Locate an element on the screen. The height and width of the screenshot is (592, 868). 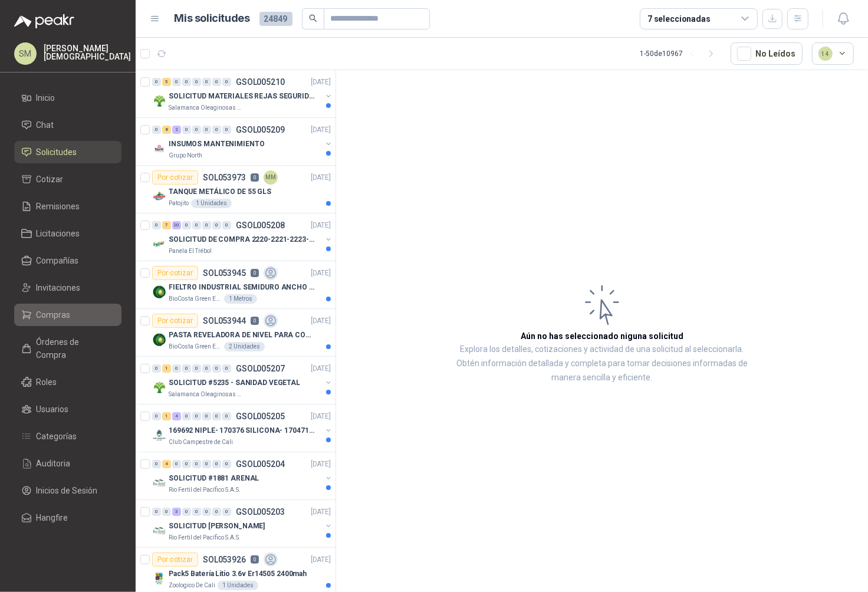
p: GSOL005204 is located at coordinates (260, 464).